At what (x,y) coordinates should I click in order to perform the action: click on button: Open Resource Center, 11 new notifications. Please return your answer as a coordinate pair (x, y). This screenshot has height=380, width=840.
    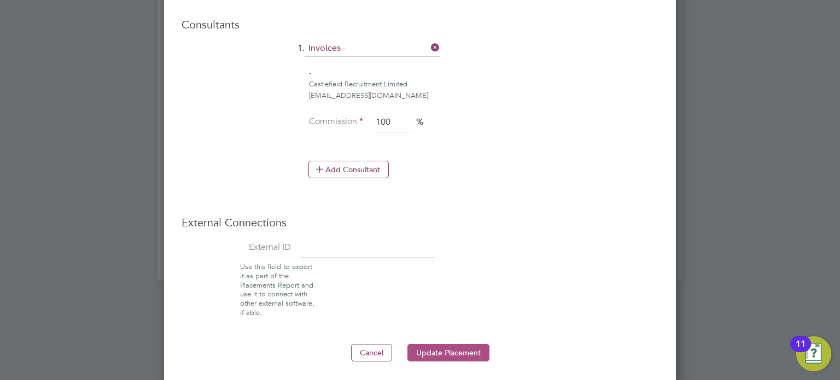
    Looking at the image, I should click on (814, 354).